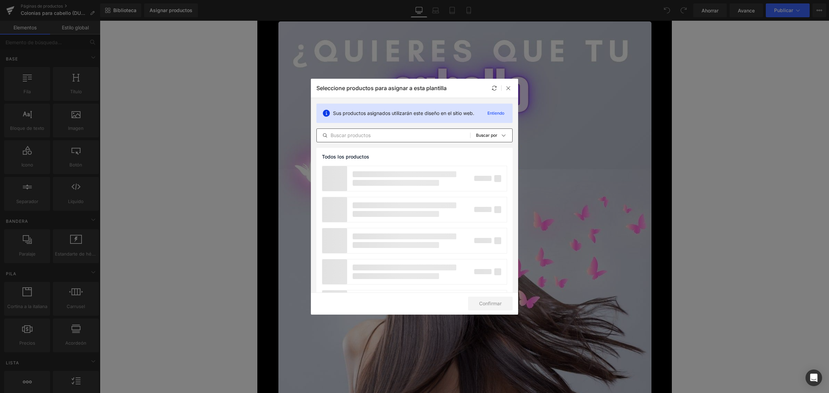 The image size is (829, 393). I want to click on font: Seleccione productos para asignar a esta plantilla, so click(381, 88).